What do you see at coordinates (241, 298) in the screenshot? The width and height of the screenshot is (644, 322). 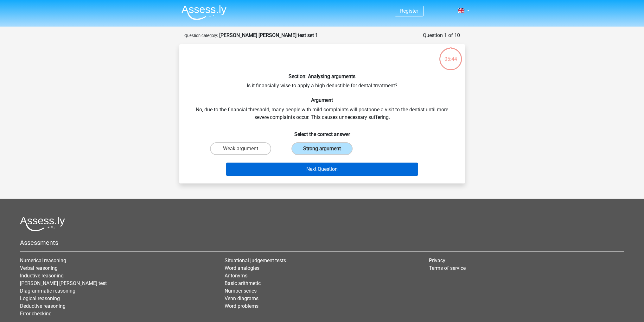 I see `a: Venn diagrams` at bounding box center [241, 298].